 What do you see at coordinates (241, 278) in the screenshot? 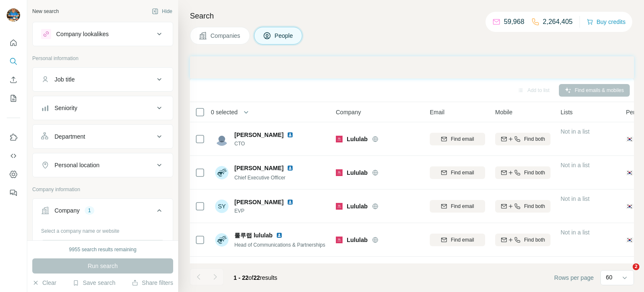
I see `span: 1 - 22` at bounding box center [241, 278].